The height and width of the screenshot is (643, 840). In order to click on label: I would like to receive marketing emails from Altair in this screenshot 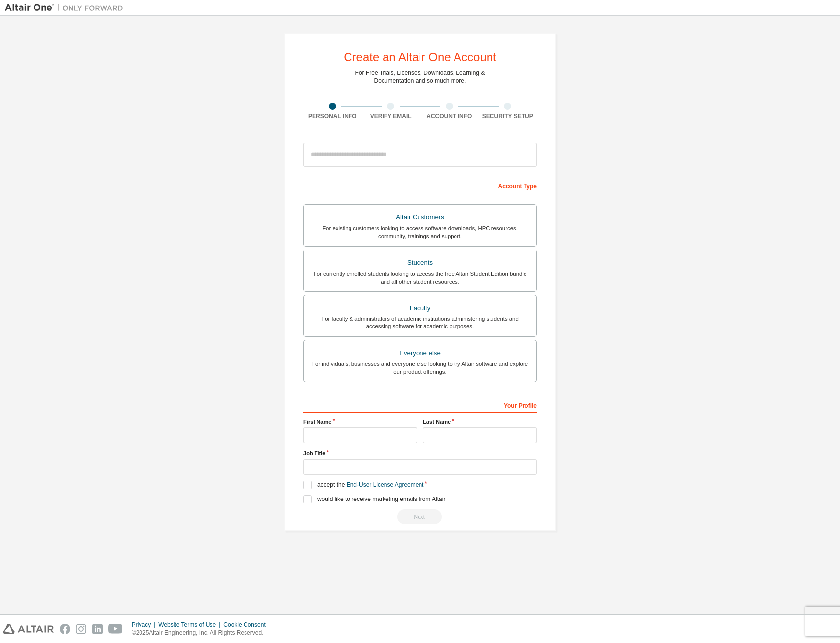, I will do `click(374, 499)`.